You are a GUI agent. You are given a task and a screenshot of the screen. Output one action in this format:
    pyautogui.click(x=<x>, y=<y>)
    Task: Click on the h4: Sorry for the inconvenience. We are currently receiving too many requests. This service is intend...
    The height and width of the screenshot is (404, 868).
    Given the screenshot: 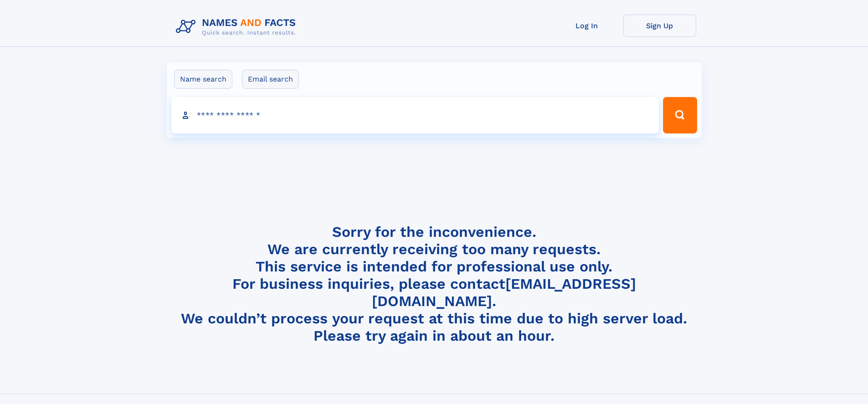 What is the action you would take?
    pyautogui.click(x=434, y=283)
    